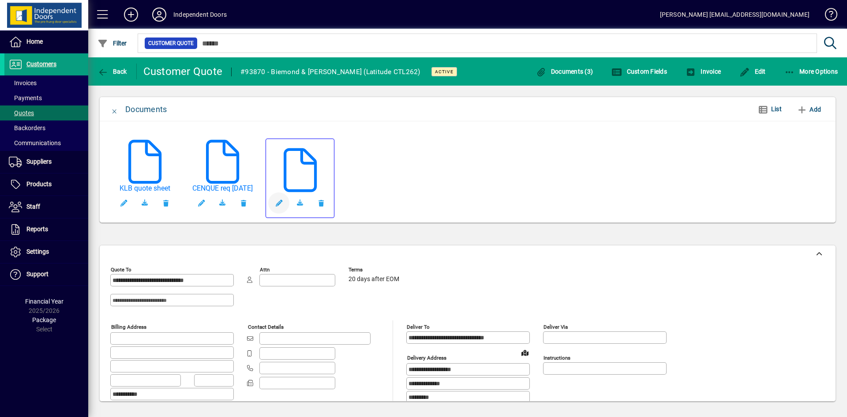 The image size is (847, 417). I want to click on a: Payments, so click(46, 98).